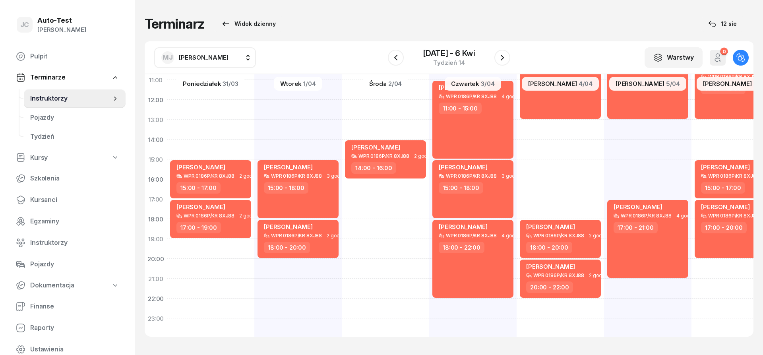 The image size is (763, 355). I want to click on a: Raporty, so click(68, 328).